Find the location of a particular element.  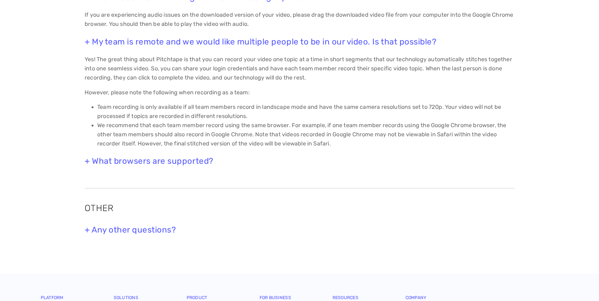

p: Yes! The great thing about Pitchtape is that you can record your video one topic at a time in sho... is located at coordinates (299, 68).